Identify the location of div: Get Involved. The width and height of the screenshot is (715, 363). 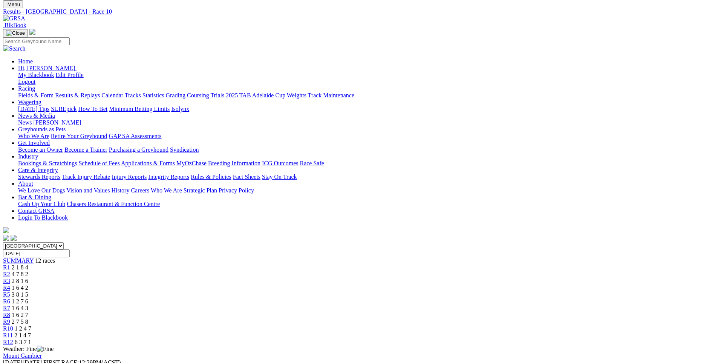
(365, 150).